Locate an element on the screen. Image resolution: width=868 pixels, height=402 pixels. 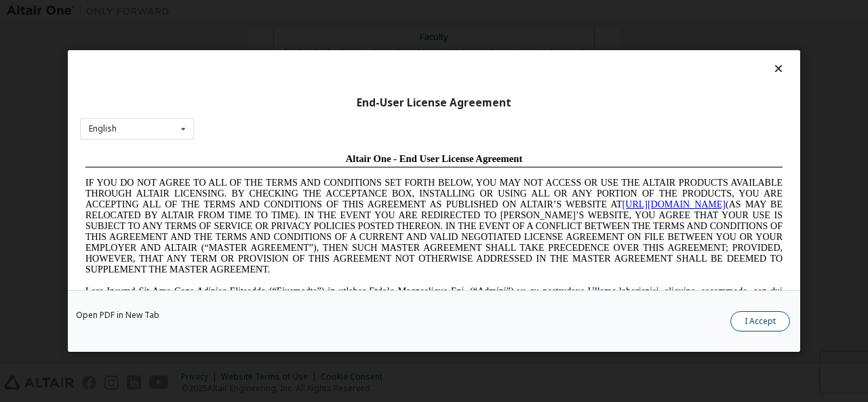
button: I Accept is located at coordinates (760, 321).